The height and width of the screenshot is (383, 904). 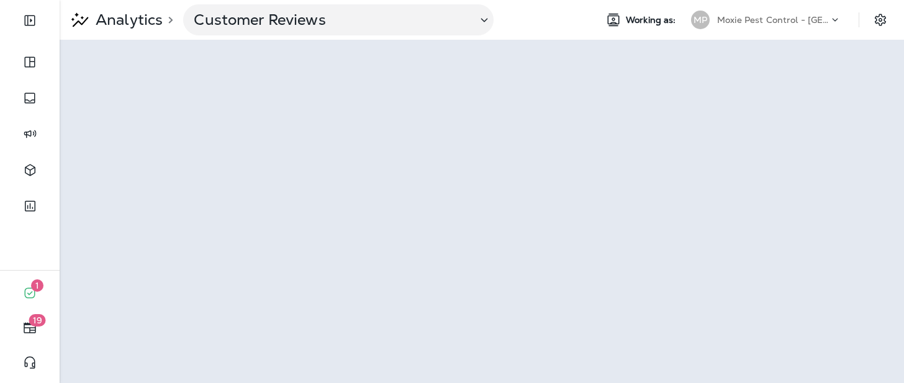 What do you see at coordinates (652, 20) in the screenshot?
I see `span: Working as:` at bounding box center [652, 20].